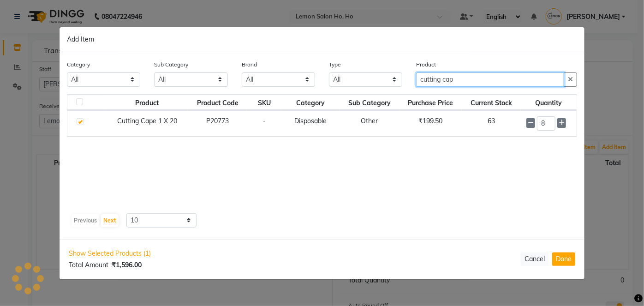 Image resolution: width=644 pixels, height=306 pixels. I want to click on th: SKU, so click(264, 103).